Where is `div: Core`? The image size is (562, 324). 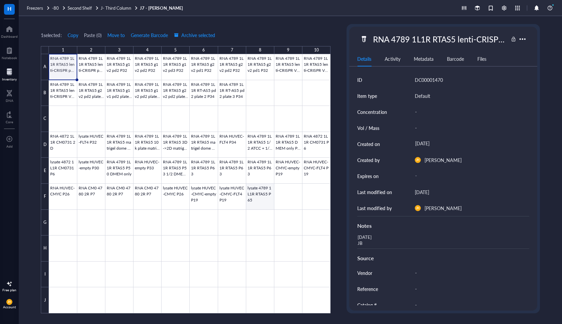 div: Core is located at coordinates (9, 122).